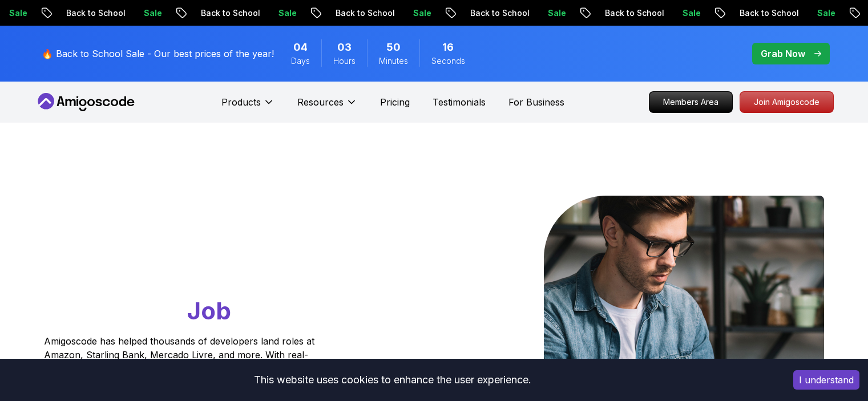 The image size is (868, 401). I want to click on span: Job, so click(209, 310).